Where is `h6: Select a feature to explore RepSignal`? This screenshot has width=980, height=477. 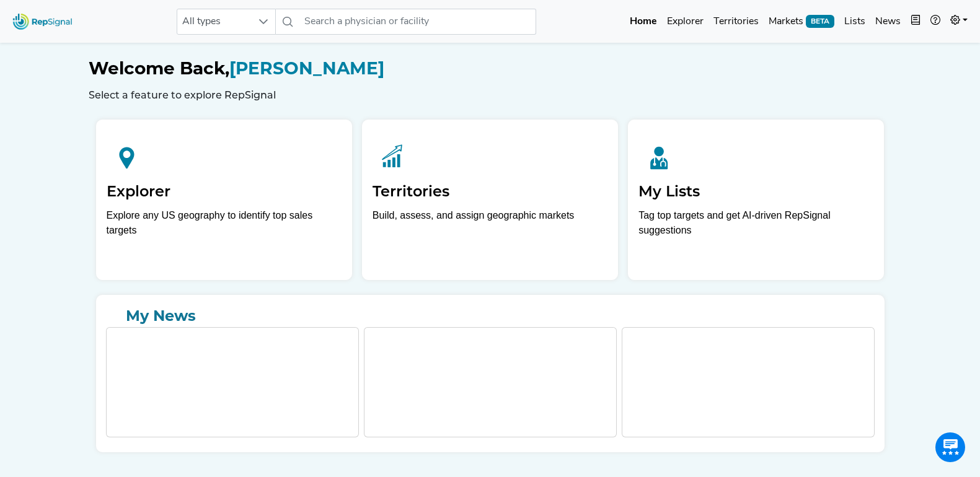
h6: Select a feature to explore RepSignal is located at coordinates (490, 95).